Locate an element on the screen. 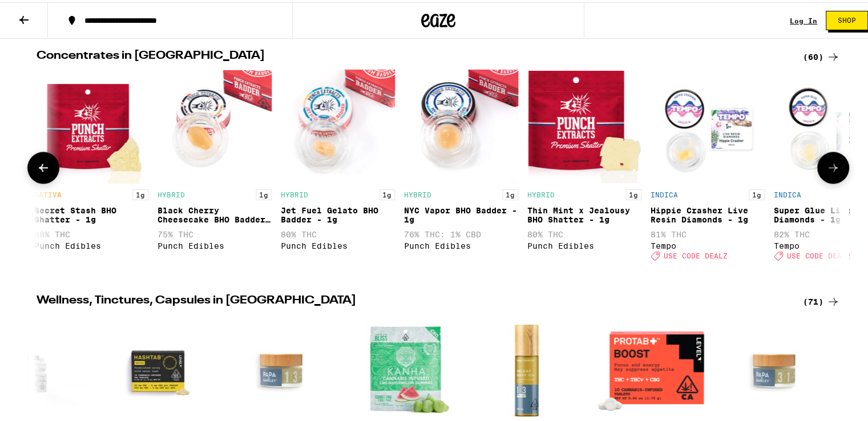 The width and height of the screenshot is (868, 421). p: 75% THC is located at coordinates (214, 232).